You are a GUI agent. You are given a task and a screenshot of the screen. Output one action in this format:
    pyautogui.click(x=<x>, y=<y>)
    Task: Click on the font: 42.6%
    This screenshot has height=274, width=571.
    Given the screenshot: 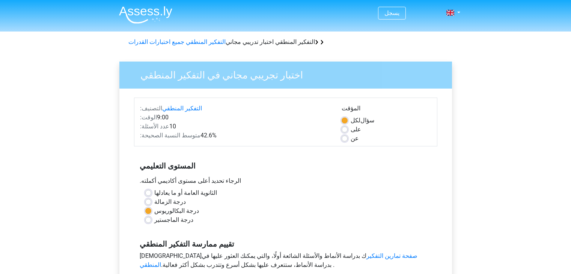 What is the action you would take?
    pyautogui.click(x=208, y=135)
    